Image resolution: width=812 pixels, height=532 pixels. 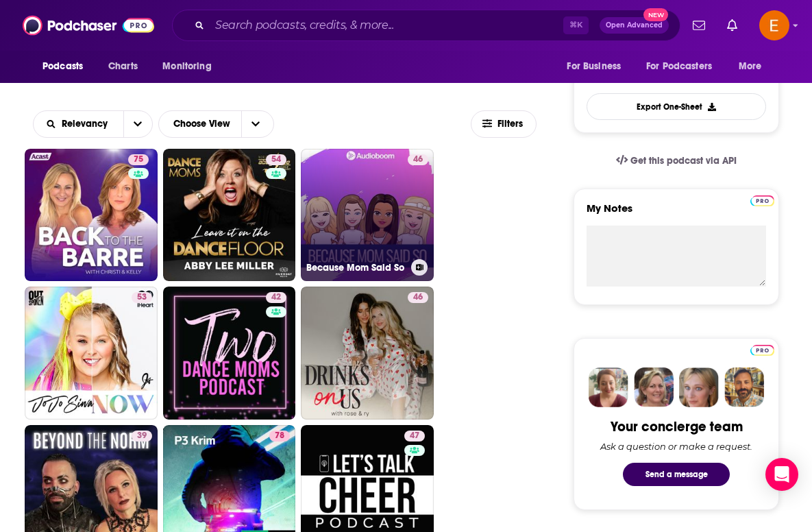 What do you see at coordinates (677, 213) in the screenshot?
I see `label: My Notes` at bounding box center [677, 213].